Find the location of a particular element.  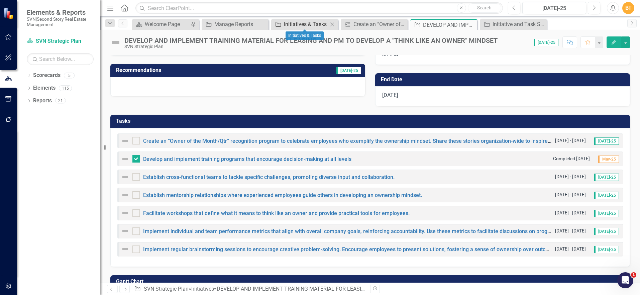

div: SVN Strategic Plan is located at coordinates (311, 46).